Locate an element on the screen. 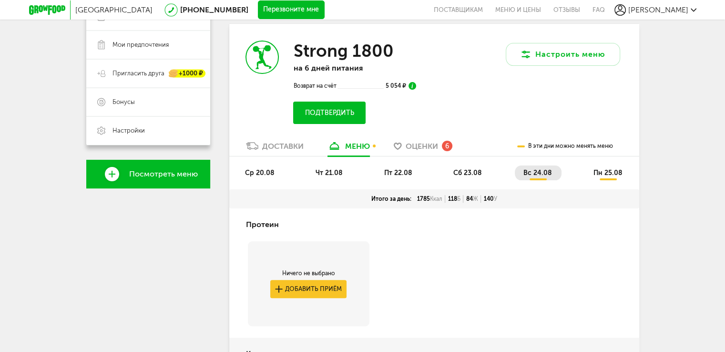  a: Оценки 6 is located at coordinates (423, 148).